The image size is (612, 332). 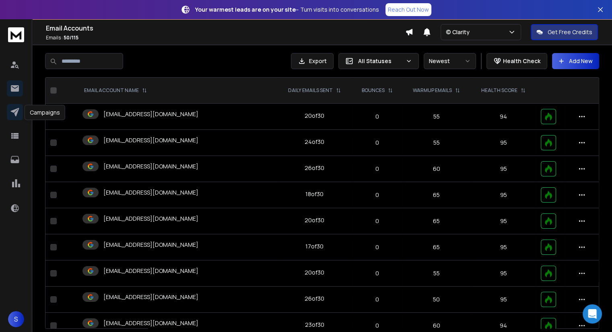 I want to click on td: 60, so click(x=437, y=169).